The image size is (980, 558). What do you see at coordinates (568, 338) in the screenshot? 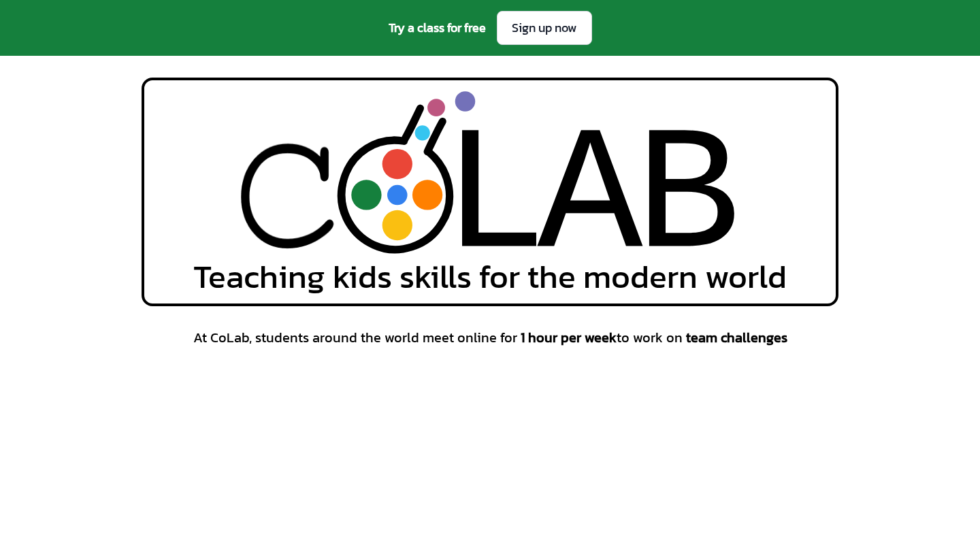
I see `span: 1 hour per week` at bounding box center [568, 338].